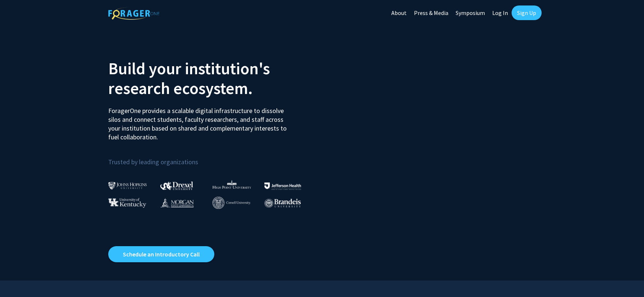 The height and width of the screenshot is (297, 644). Describe the element at coordinates (176, 185) in the screenshot. I see `img: Drexel University` at that location.